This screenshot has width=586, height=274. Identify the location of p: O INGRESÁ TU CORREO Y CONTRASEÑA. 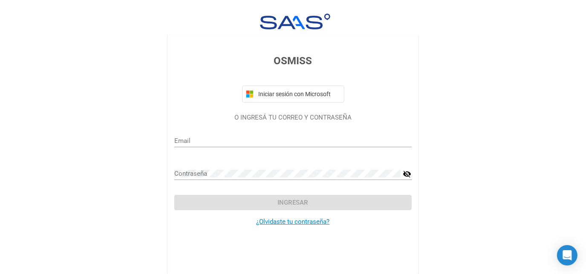
(293, 118).